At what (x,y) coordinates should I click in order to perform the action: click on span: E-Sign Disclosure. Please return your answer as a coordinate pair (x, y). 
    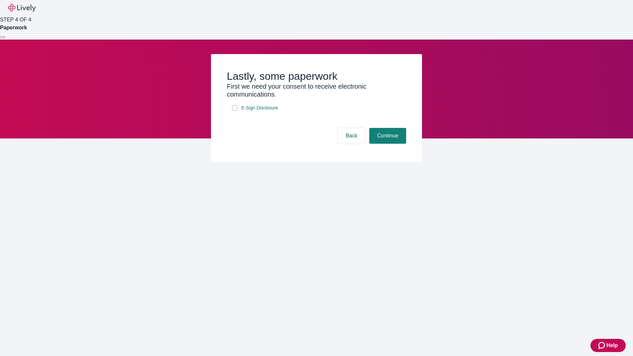
    Looking at the image, I should click on (260, 108).